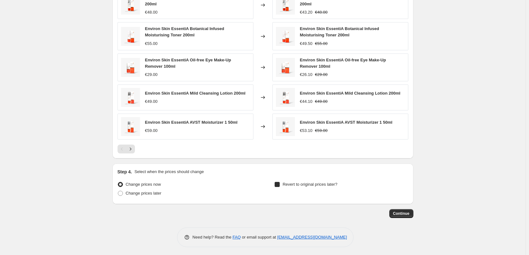  Describe the element at coordinates (310, 184) in the screenshot. I see `span: Revert to original prices later?` at that location.